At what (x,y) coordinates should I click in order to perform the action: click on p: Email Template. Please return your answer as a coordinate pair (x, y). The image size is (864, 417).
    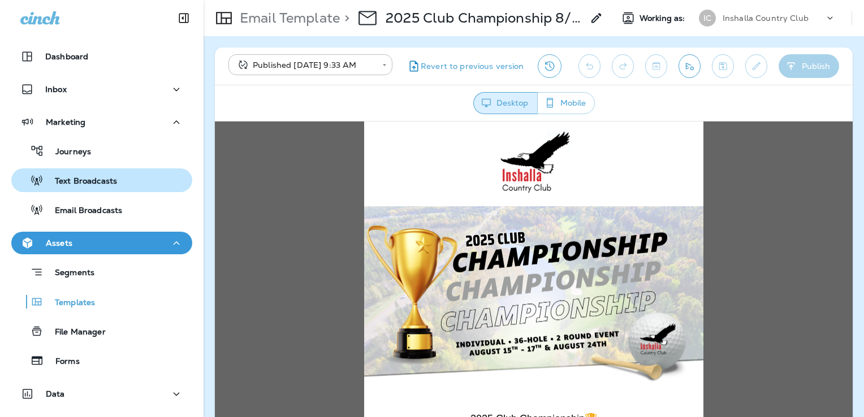
    Looking at the image, I should click on (287, 18).